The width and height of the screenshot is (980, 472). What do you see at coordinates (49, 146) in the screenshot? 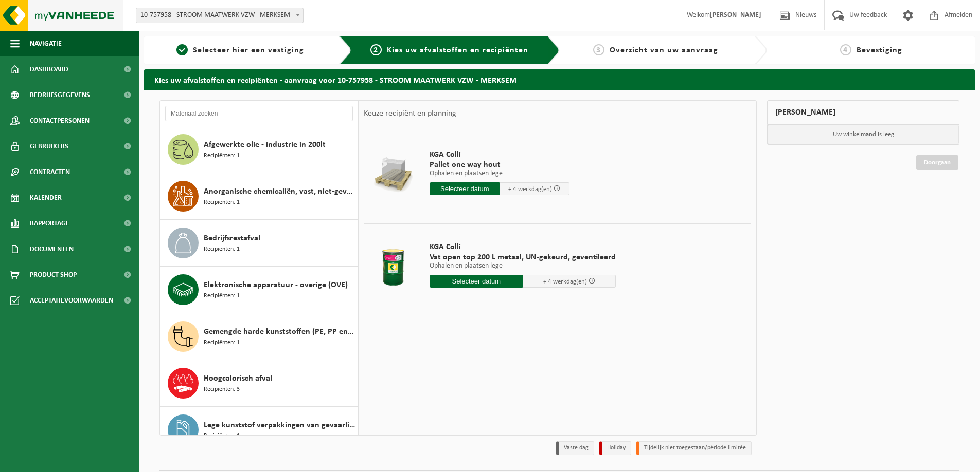
I see `span: Gebruikers` at bounding box center [49, 146].